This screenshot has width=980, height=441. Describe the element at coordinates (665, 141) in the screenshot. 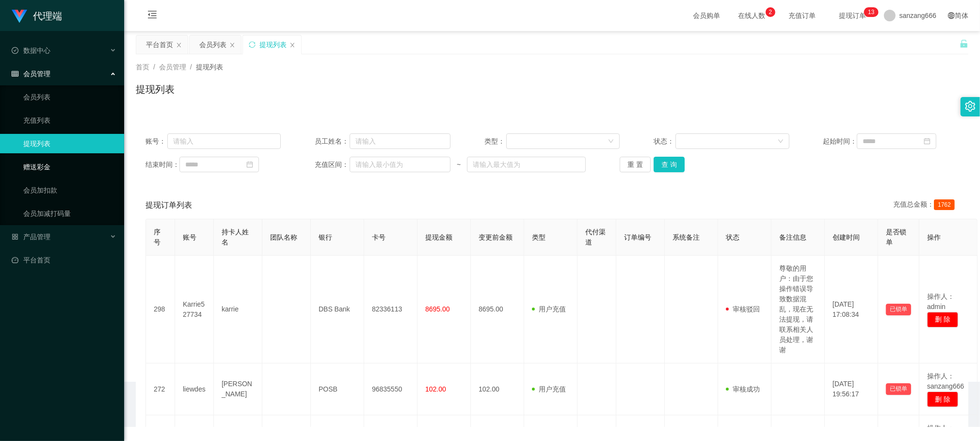

I see `span: 状态：` at that location.